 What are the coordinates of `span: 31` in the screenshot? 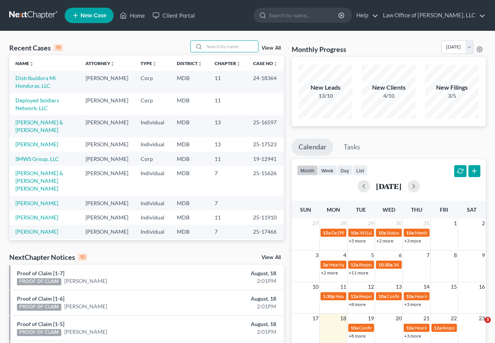 It's located at (426, 223).